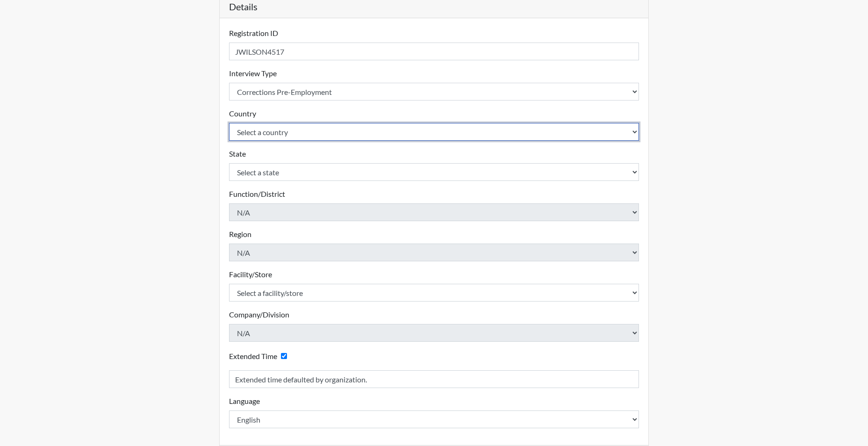 This screenshot has width=868, height=446. I want to click on label: Company/Division, so click(259, 315).